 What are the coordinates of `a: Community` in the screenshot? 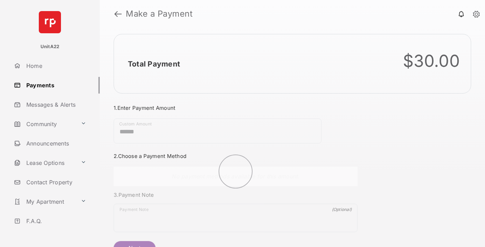 It's located at (44, 124).